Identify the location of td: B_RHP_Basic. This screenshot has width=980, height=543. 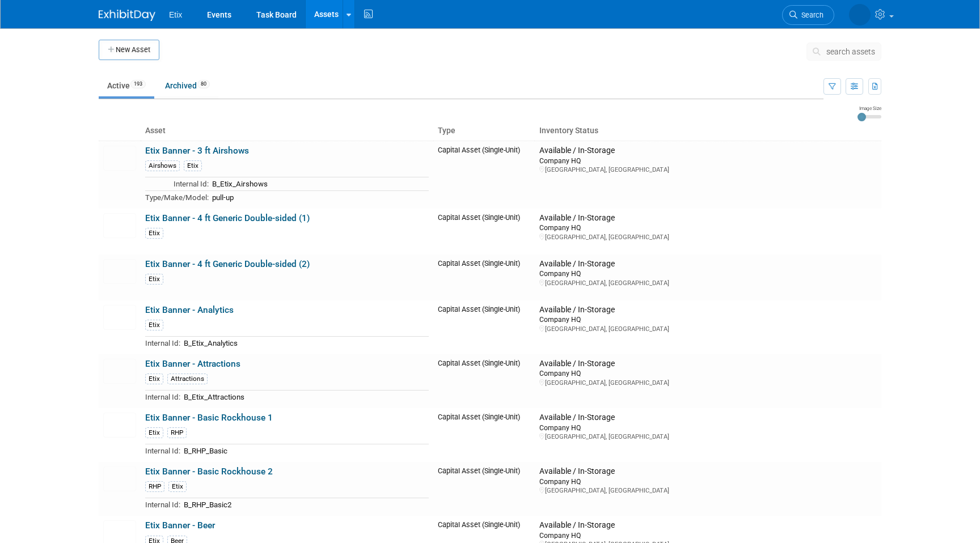
(304, 451).